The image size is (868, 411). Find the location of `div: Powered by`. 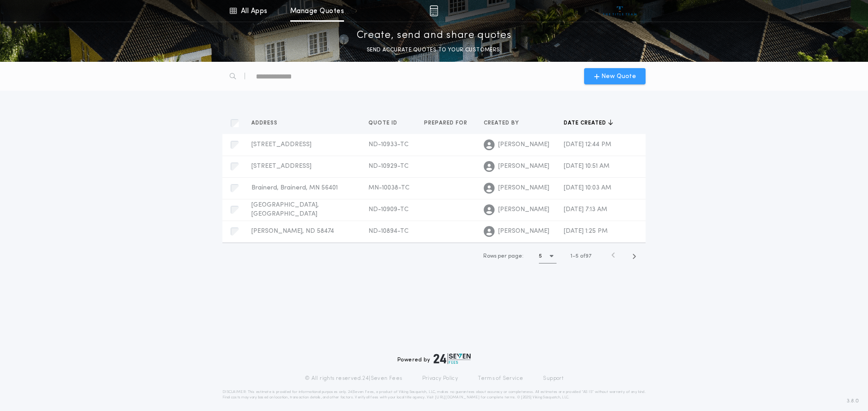

div: Powered by is located at coordinates (434, 359).